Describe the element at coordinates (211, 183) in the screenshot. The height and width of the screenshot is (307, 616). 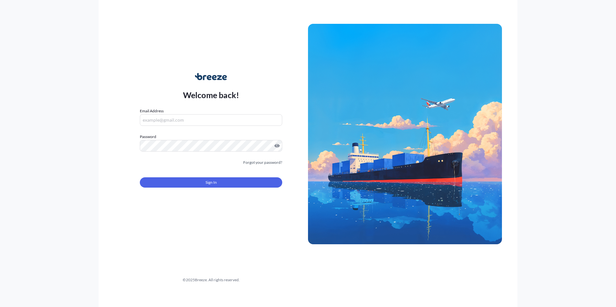
I see `span: Sign In` at that location.